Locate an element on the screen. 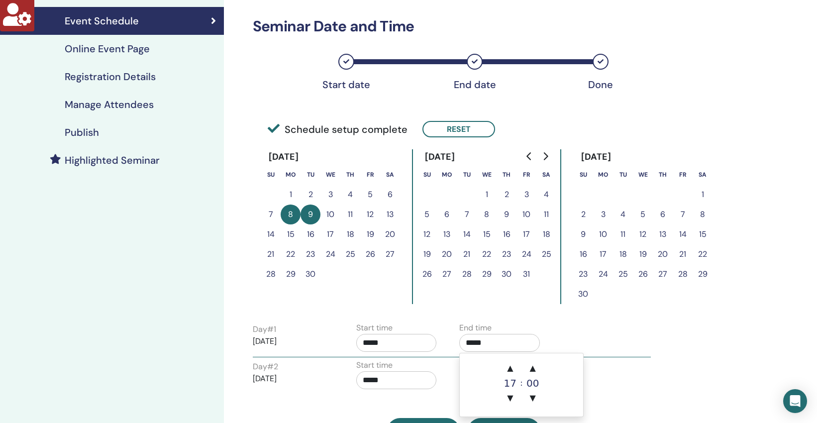  h4: Registration Details is located at coordinates (110, 77).